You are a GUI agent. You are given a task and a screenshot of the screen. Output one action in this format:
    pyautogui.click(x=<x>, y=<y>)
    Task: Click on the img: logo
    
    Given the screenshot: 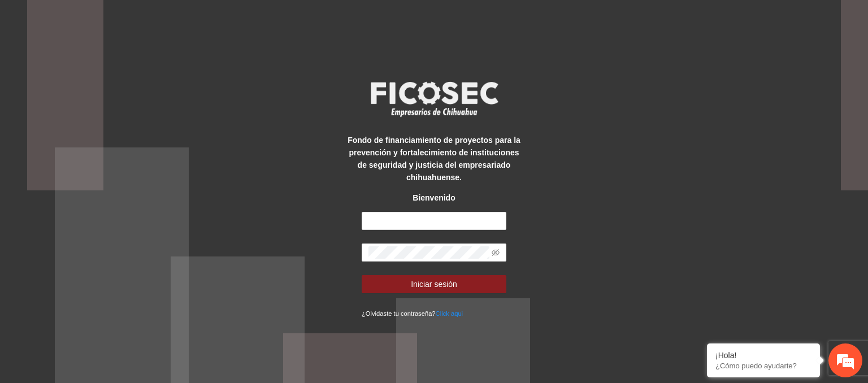 What is the action you would take?
    pyautogui.click(x=434, y=99)
    